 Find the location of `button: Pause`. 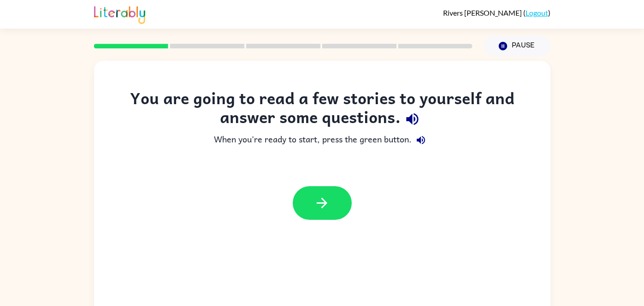

button: Pause is located at coordinates (516, 46).